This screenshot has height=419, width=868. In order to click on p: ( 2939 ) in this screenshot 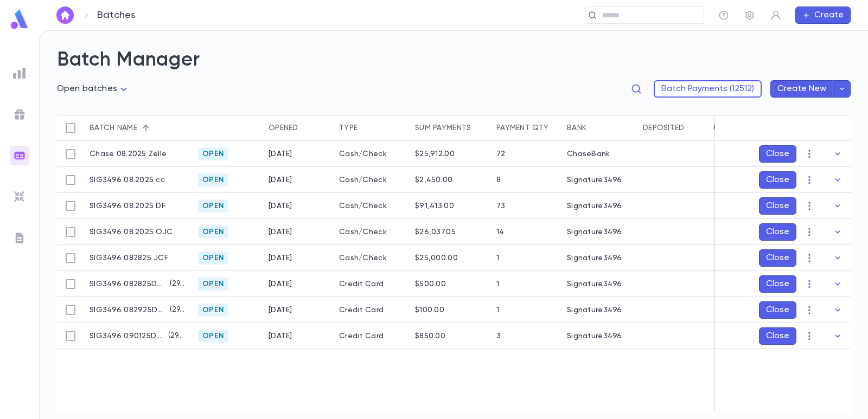, I will do `click(176, 311)`.